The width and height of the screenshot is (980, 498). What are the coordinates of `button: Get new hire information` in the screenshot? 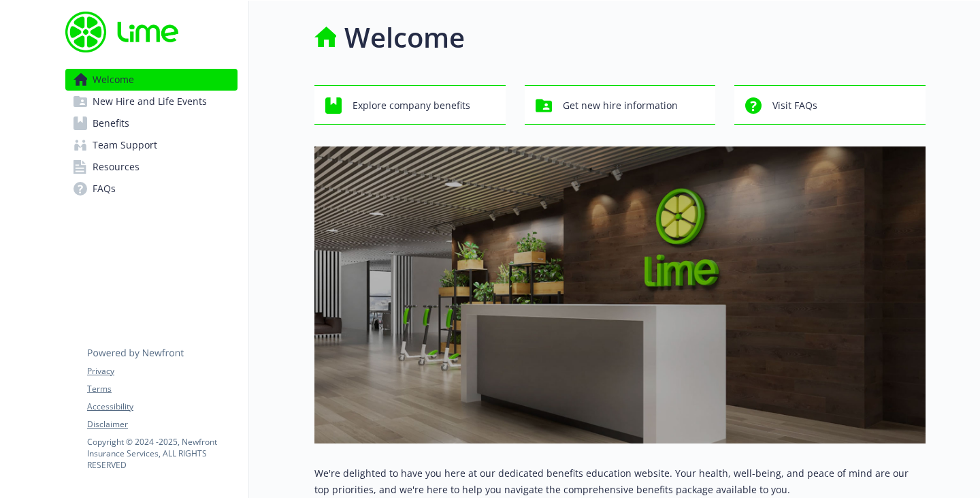 It's located at (620, 105).